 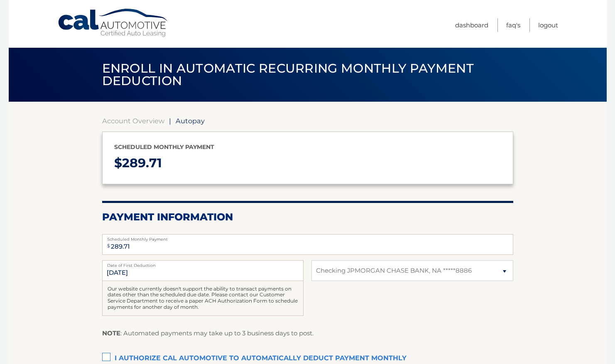 What do you see at coordinates (308, 244) in the screenshot?
I see `input: Payment Amount` at bounding box center [308, 244].